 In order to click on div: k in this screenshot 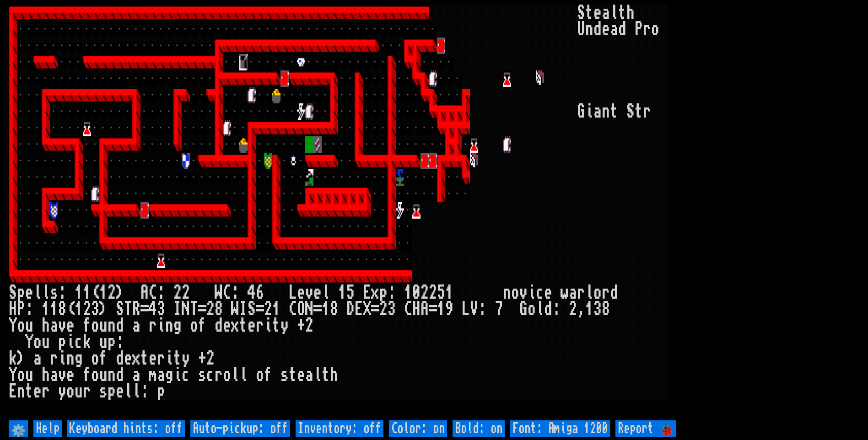, I will do `click(87, 342)`.